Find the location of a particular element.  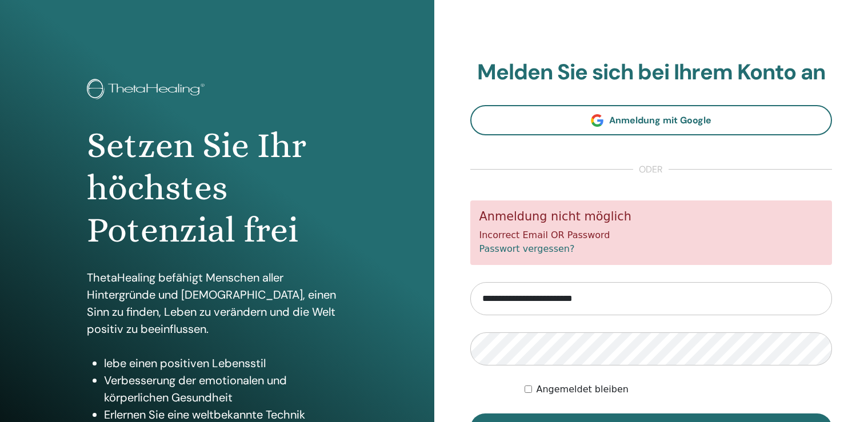

label: Angemeldet bleiben is located at coordinates (582, 390).